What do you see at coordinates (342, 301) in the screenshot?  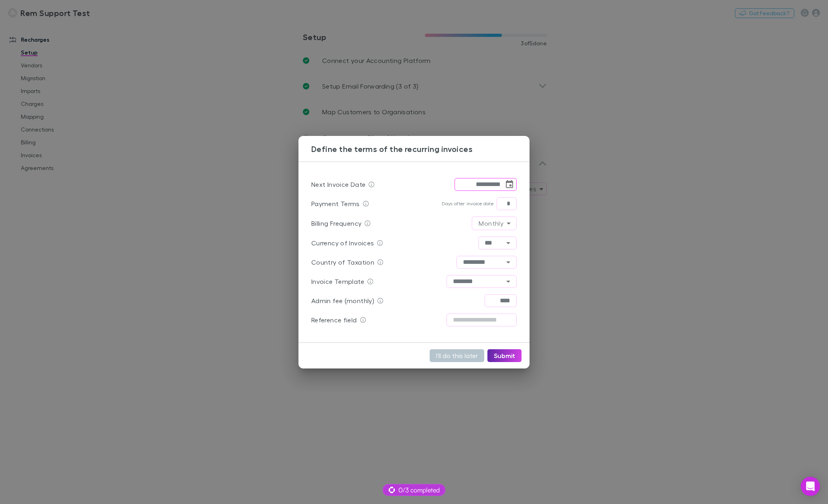 I see `p: Admin fee (monthly)` at bounding box center [342, 301].